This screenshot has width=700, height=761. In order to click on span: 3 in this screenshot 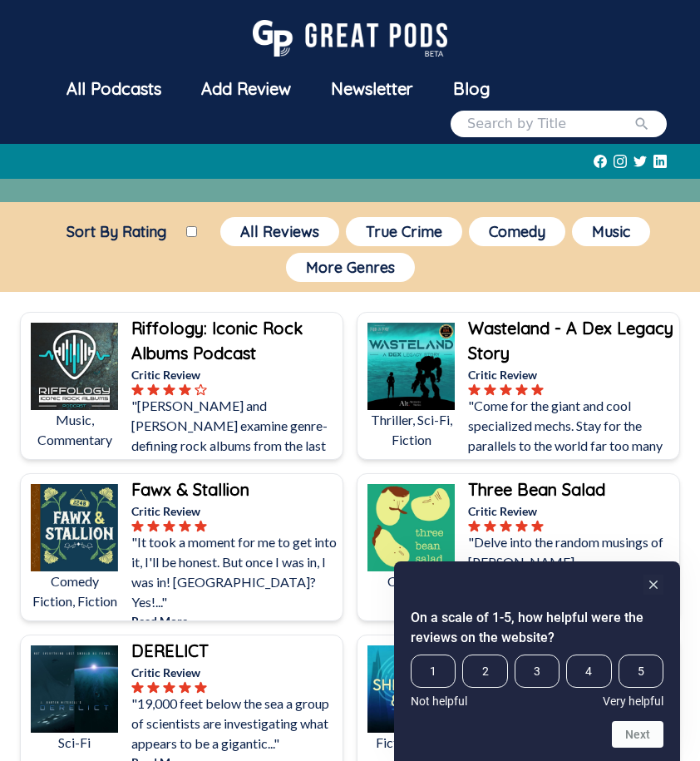, I will do `click(538, 671)`.